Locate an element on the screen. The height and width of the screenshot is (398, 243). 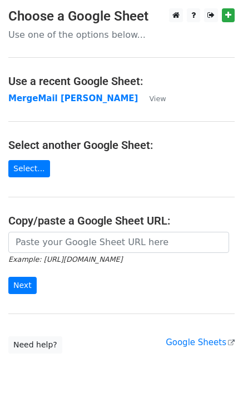
h4: Use a recent Google Sheet: is located at coordinates (121, 81).